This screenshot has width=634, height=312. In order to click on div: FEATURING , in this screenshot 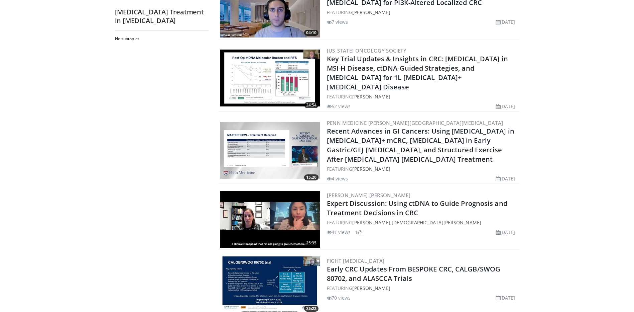, I will do `click(423, 222)`.